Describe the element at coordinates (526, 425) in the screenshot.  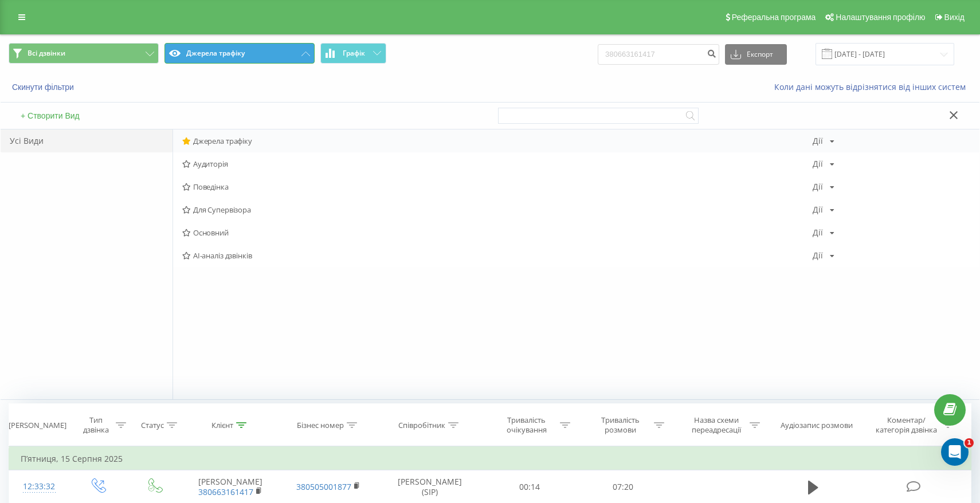
I see `div: Тривалість очікування` at that location.